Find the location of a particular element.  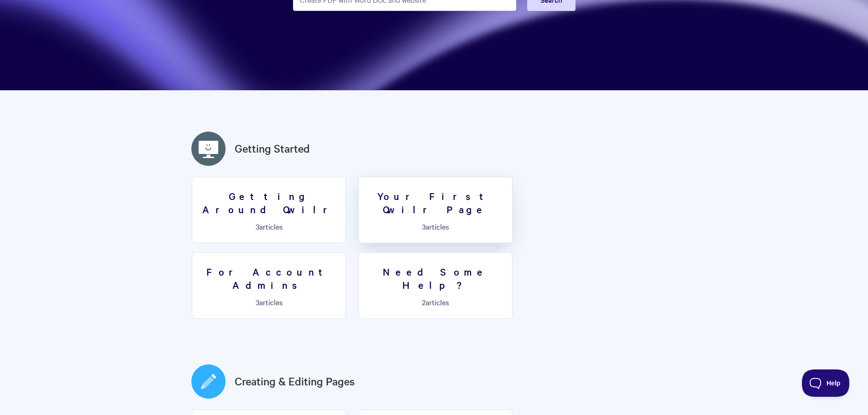

a: Your First Qwilr Page 3articles is located at coordinates (435, 210).